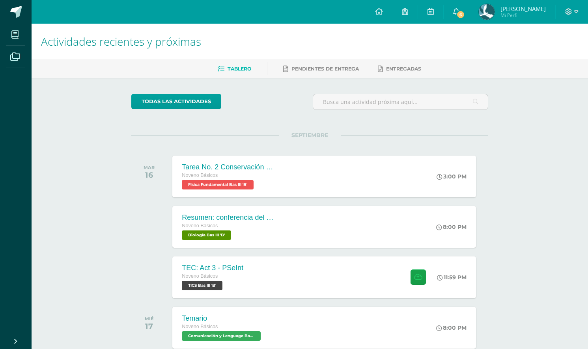  What do you see at coordinates (229, 218) in the screenshot?
I see `div: Resumen: conferencia del agua` at bounding box center [229, 218].